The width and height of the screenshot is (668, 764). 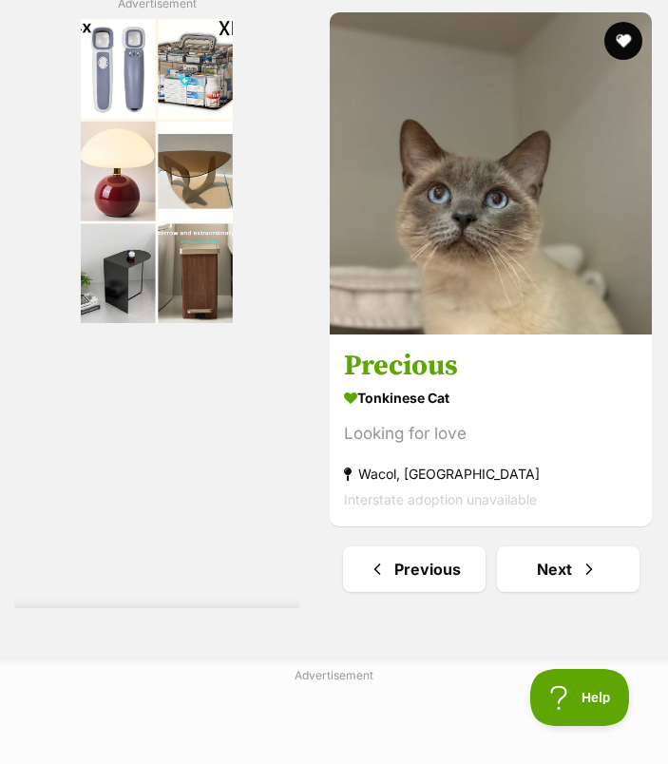 What do you see at coordinates (414, 569) in the screenshot?
I see `a: Previous page` at bounding box center [414, 569].